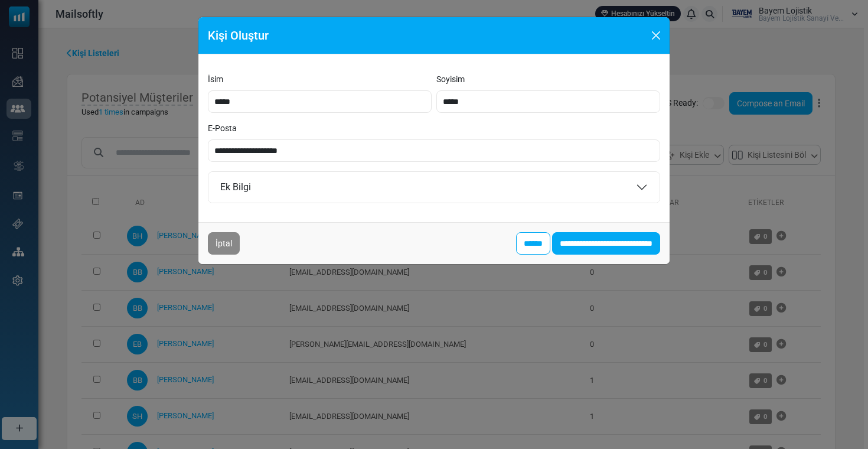  What do you see at coordinates (434, 187) in the screenshot?
I see `button: Ek Bilgi` at bounding box center [434, 187].